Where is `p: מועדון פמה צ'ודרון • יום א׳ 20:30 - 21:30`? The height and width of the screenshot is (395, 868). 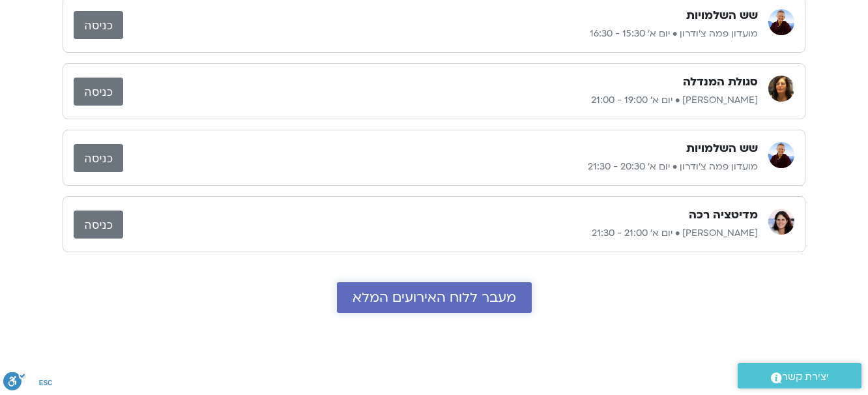
p: מועדון פמה צ'ודרון • יום א׳ 20:30 - 21:30 is located at coordinates (441, 167).